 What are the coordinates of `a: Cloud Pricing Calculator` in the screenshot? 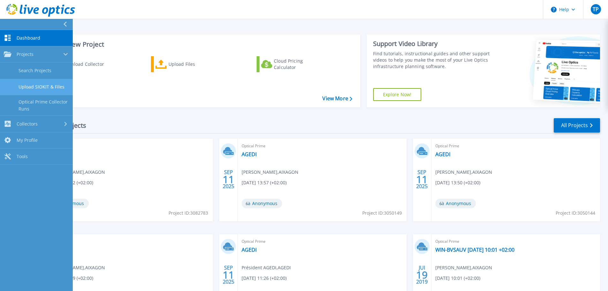 It's located at (292, 64).